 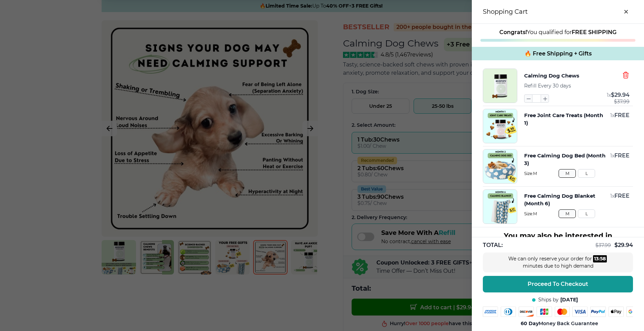 I want to click on img: Free Calming Dog Bed (Month 3), so click(x=500, y=167).